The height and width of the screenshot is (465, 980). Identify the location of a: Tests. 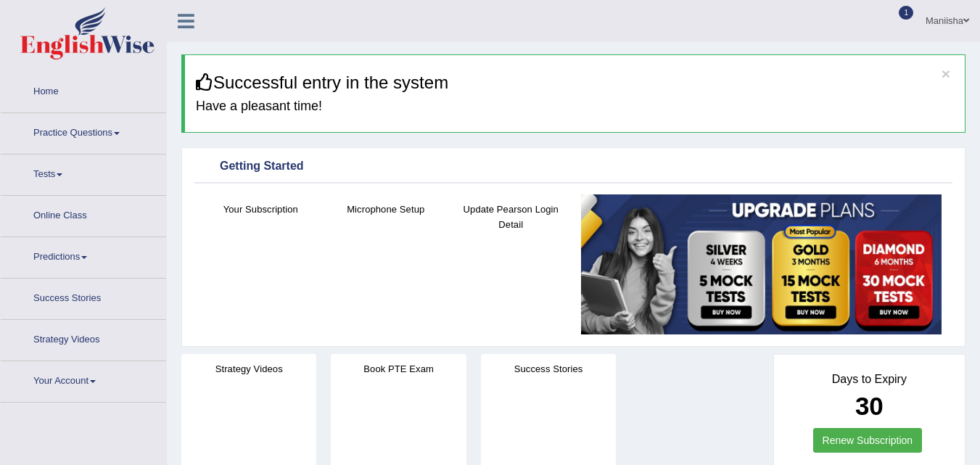
(84, 172).